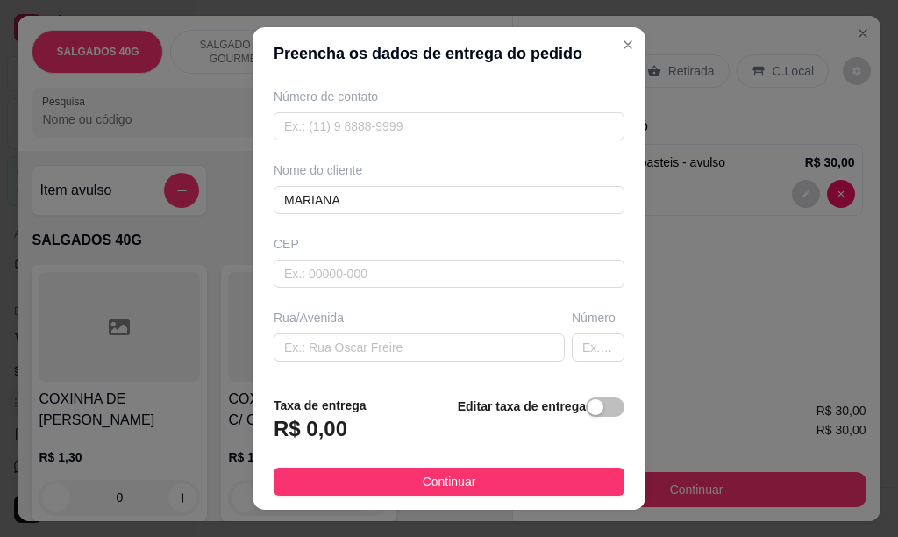 The width and height of the screenshot is (898, 537). What do you see at coordinates (419, 318) in the screenshot?
I see `div: Rua/Avenida` at bounding box center [419, 318].